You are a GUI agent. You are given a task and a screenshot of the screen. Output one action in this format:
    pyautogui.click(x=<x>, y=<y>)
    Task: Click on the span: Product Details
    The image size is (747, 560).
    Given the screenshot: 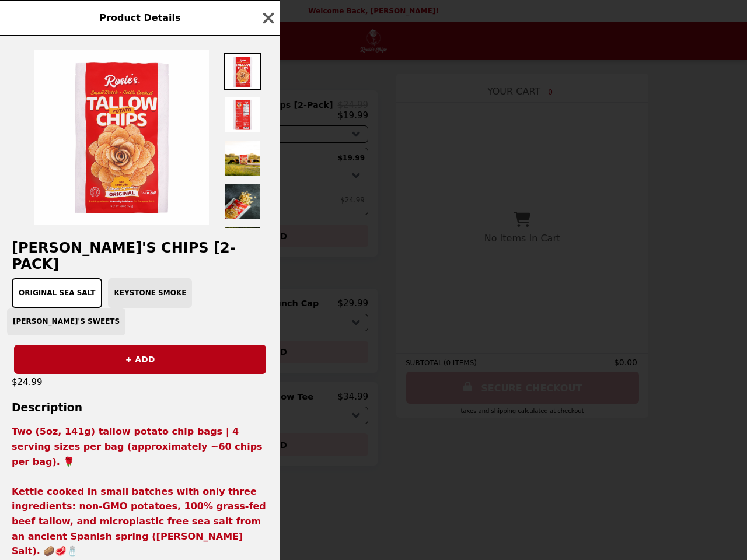 What is the action you would take?
    pyautogui.click(x=139, y=18)
    